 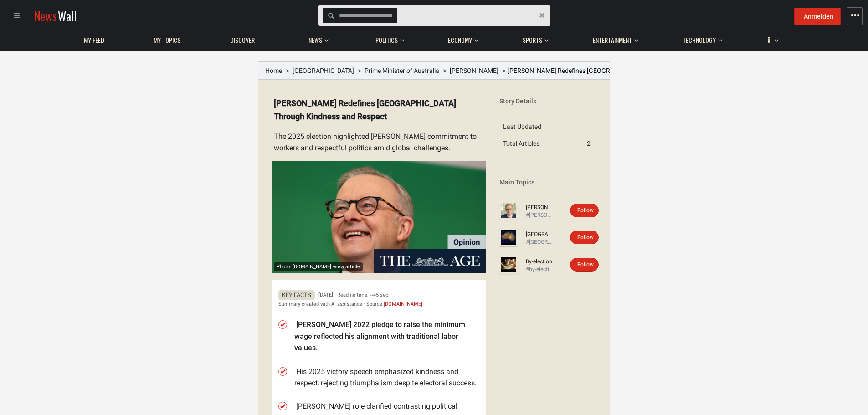 I want to click on div: Story Details, so click(x=551, y=101).